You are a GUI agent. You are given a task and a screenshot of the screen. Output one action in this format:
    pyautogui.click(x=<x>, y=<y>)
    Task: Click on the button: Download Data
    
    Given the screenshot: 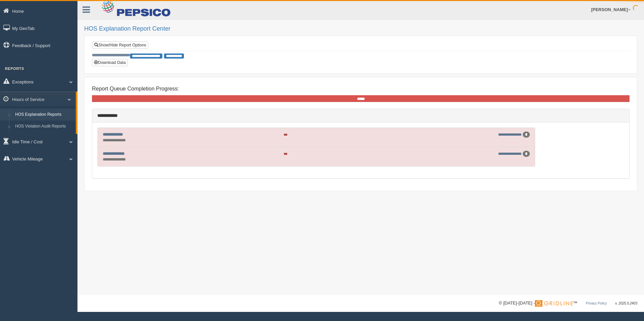 What is the action you would take?
    pyautogui.click(x=110, y=63)
    